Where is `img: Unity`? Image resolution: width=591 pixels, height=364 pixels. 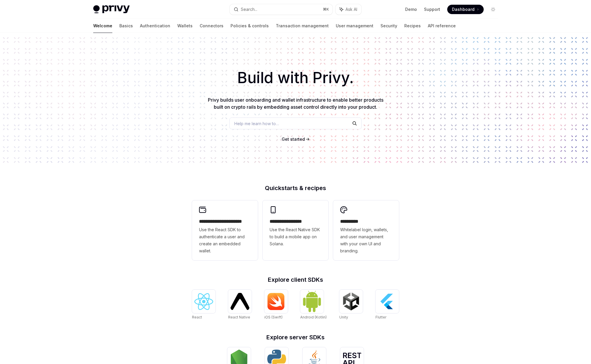 img: Unity is located at coordinates (351, 302).